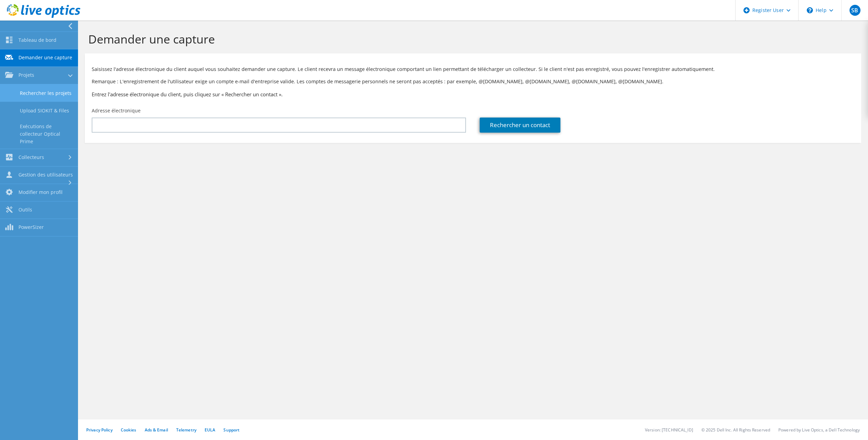  I want to click on label: Adresse électronique, so click(116, 111).